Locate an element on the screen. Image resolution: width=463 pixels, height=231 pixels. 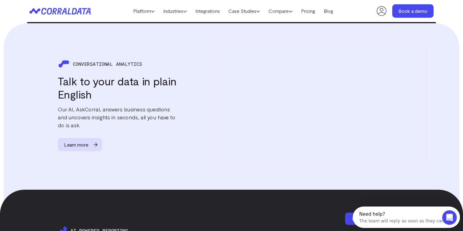
a: Pricing is located at coordinates (308, 11).